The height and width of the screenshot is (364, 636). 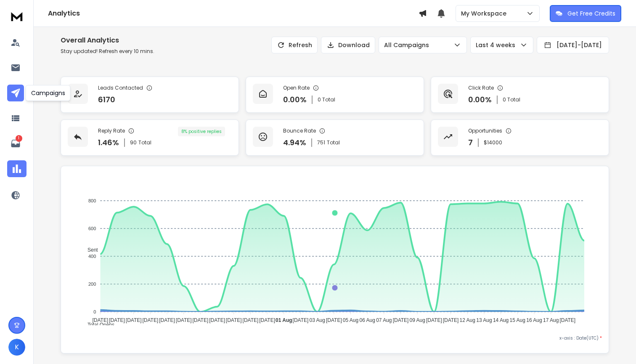 What do you see at coordinates (348, 45) in the screenshot?
I see `button: Download` at bounding box center [348, 45].